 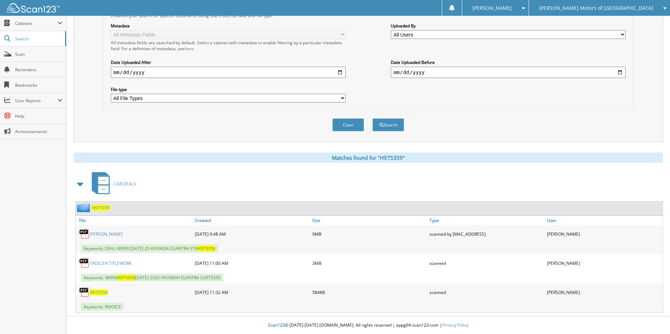 I want to click on span: Cabinets, so click(x=36, y=23).